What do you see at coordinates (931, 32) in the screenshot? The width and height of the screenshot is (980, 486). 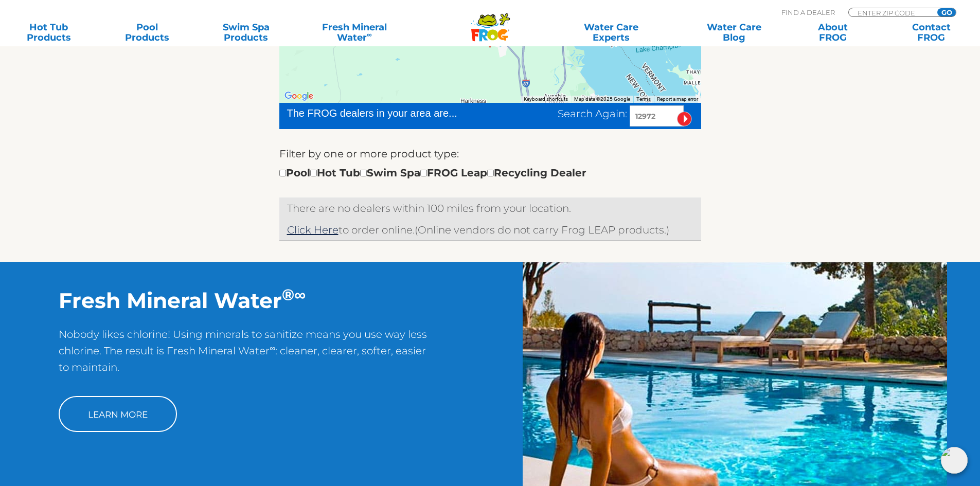 I see `a: ContactFROG` at bounding box center [931, 32].